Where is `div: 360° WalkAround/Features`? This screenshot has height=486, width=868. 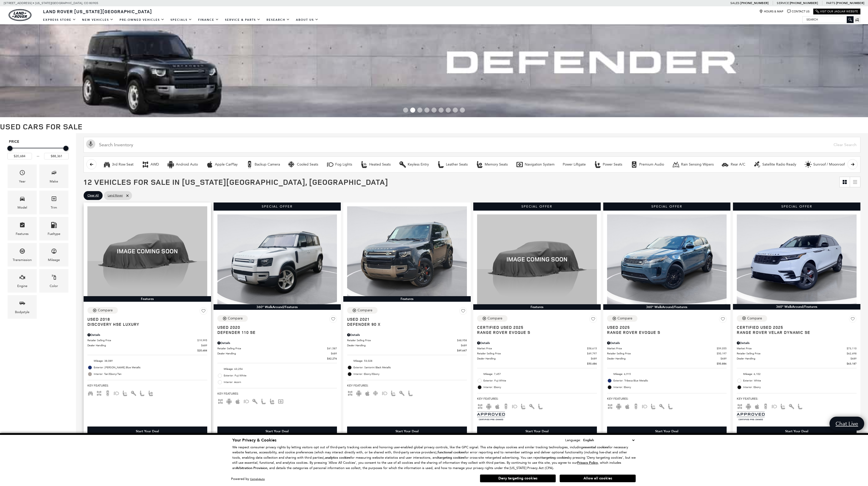 div: 360° WalkAround/Features is located at coordinates (667, 307).